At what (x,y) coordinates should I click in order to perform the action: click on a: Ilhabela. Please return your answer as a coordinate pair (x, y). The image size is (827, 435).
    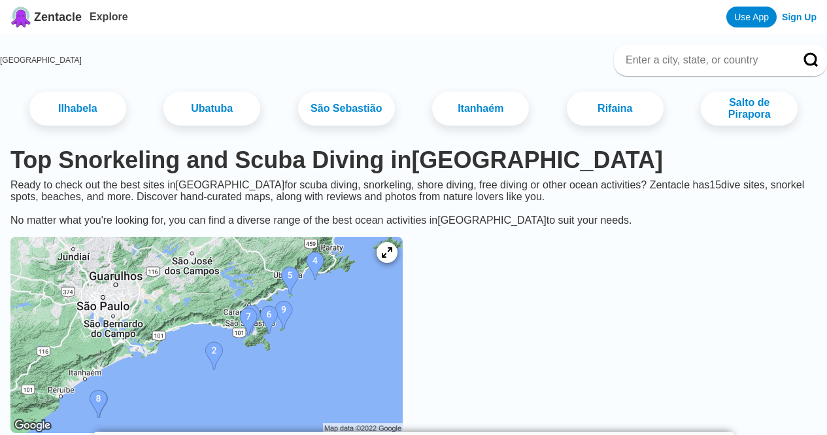
    Looking at the image, I should click on (78, 108).